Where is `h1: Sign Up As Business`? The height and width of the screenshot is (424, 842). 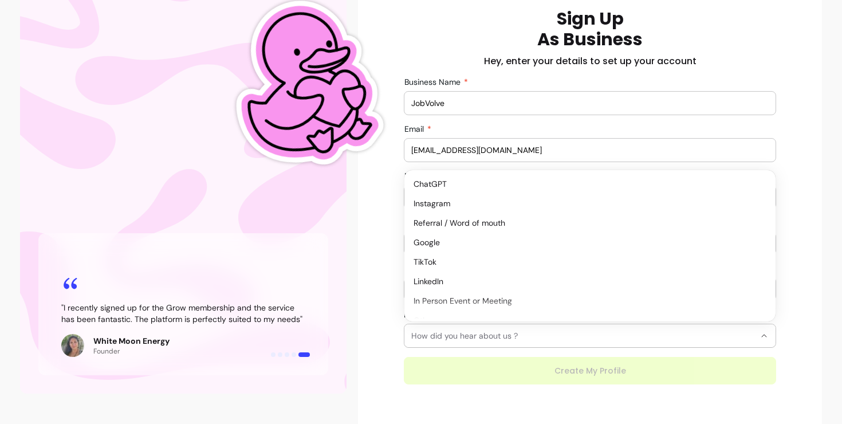 h1: Sign Up As Business is located at coordinates (590, 29).